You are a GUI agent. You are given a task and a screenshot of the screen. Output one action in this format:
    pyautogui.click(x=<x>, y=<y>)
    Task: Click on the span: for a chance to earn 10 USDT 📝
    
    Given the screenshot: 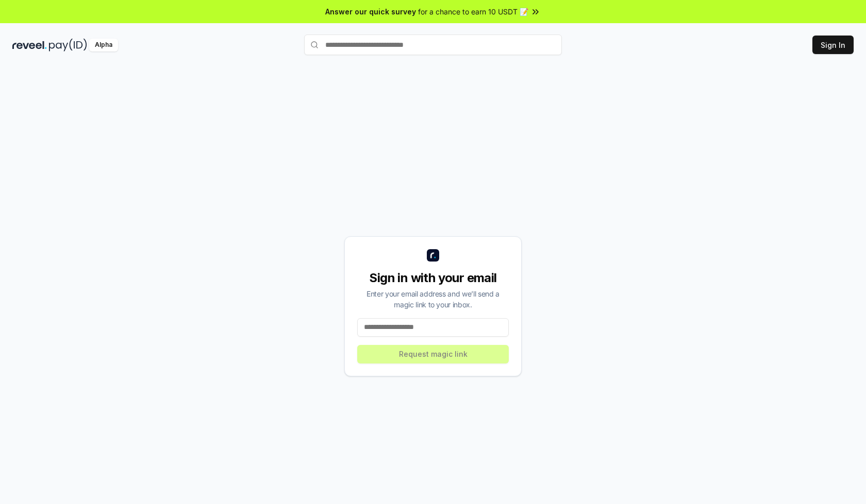 What is the action you would take?
    pyautogui.click(x=473, y=11)
    